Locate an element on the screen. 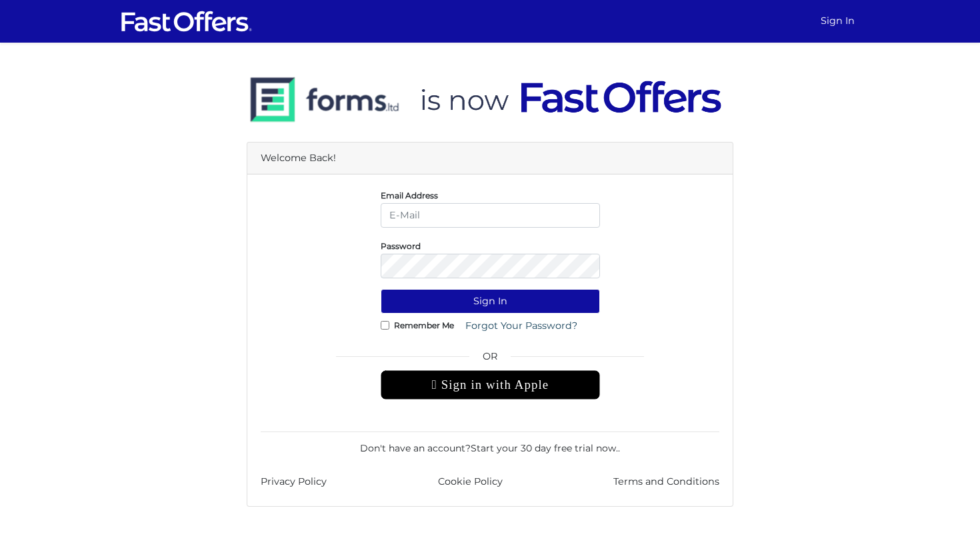 This screenshot has height=554, width=980. input: E-Mail is located at coordinates (490, 215).